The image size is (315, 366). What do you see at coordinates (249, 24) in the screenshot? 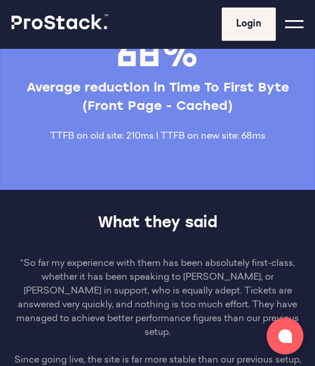
I see `span: Login` at bounding box center [249, 24].